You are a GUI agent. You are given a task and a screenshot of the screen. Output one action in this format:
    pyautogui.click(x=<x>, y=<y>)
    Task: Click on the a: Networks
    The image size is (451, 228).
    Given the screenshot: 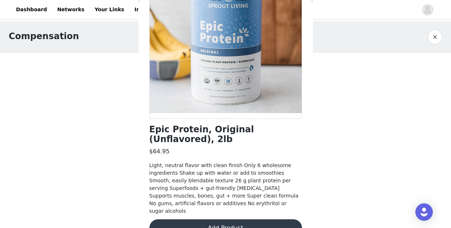 What is the action you would take?
    pyautogui.click(x=70, y=9)
    